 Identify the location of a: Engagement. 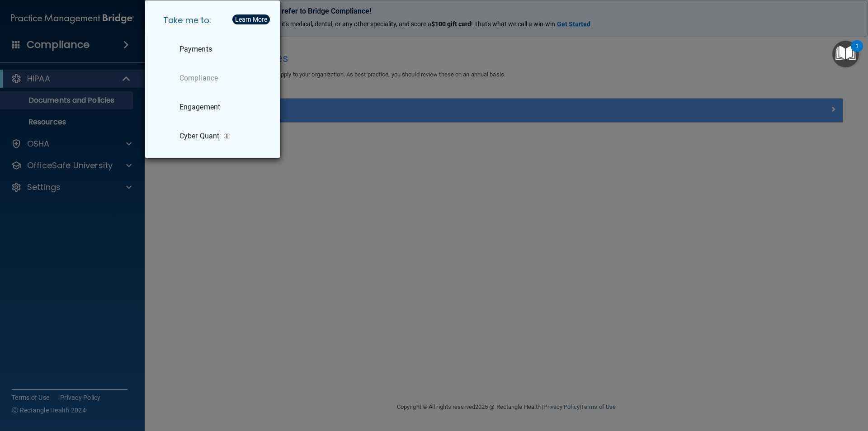
(214, 107).